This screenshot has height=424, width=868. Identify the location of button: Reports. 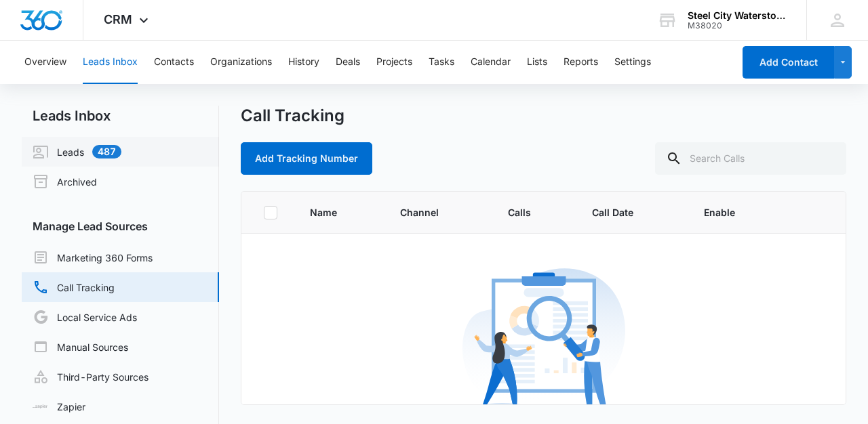
(581, 62).